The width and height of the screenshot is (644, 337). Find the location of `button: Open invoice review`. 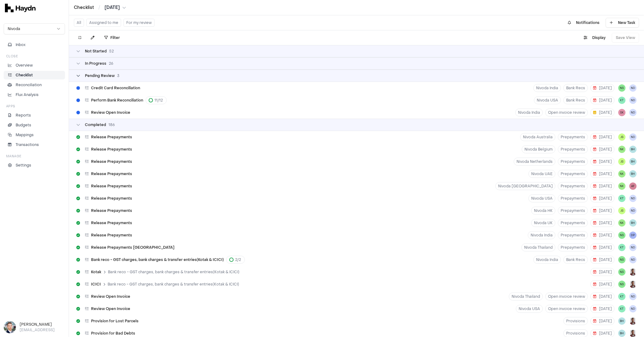

button: Open invoice review is located at coordinates (566, 296).